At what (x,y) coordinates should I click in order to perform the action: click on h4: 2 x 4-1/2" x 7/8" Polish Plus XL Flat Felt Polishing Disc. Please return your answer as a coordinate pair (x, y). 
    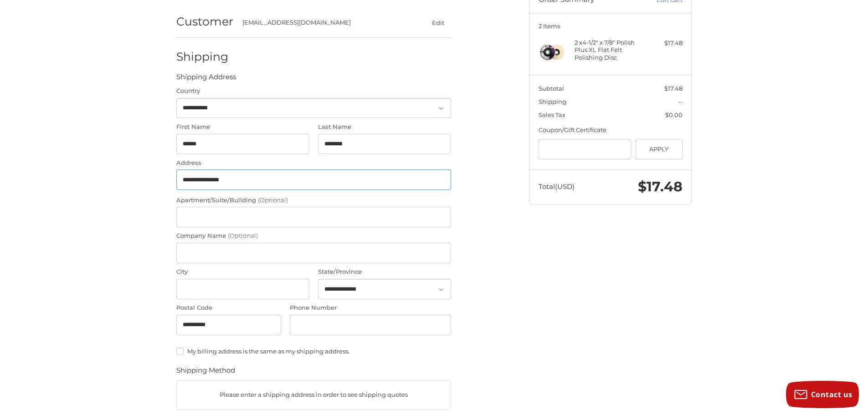
    Looking at the image, I should click on (609, 49).